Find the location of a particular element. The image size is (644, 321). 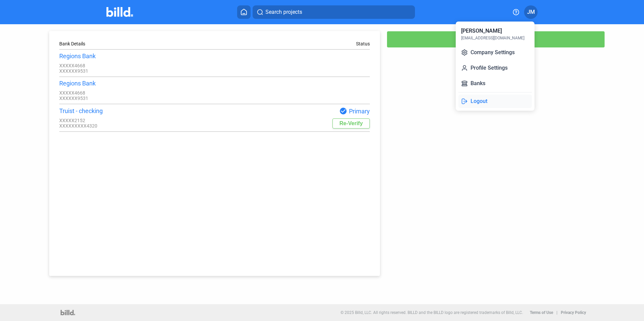

button: Profile Settings is located at coordinates (495, 68).